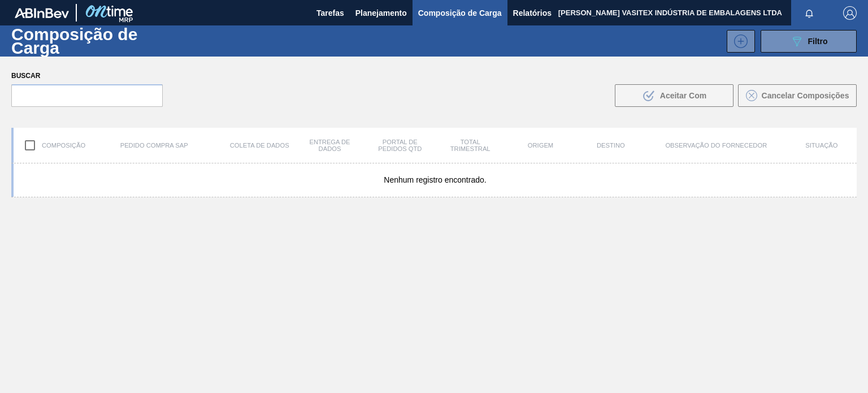  Describe the element at coordinates (805, 96) in the screenshot. I see `font: Cancelar Composições` at that location.